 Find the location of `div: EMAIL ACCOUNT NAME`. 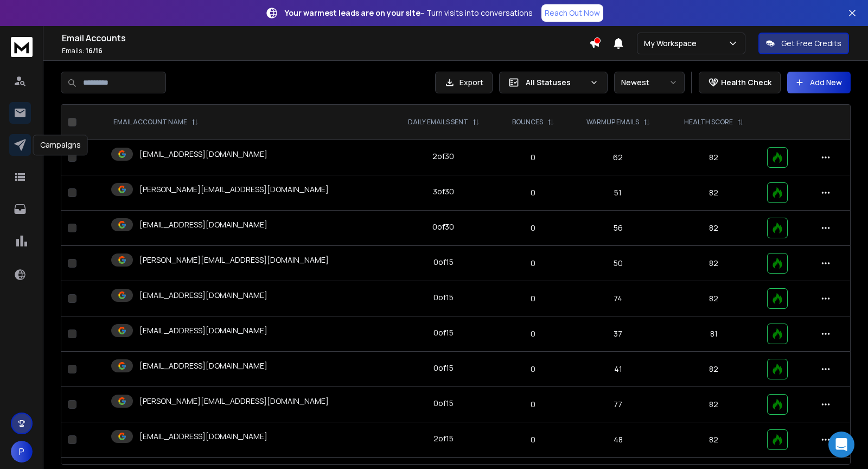

div: EMAIL ACCOUNT NAME is located at coordinates (156, 122).